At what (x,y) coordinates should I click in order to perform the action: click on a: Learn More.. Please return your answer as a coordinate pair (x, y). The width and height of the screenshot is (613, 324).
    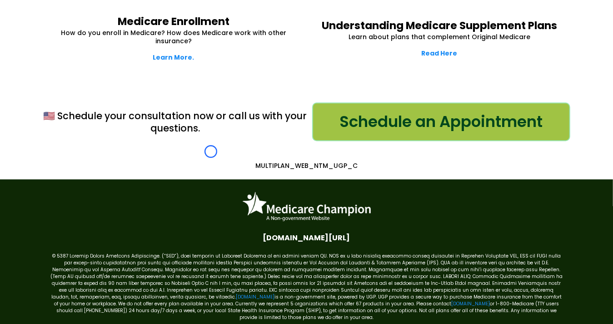
    Looking at the image, I should click on (174, 57).